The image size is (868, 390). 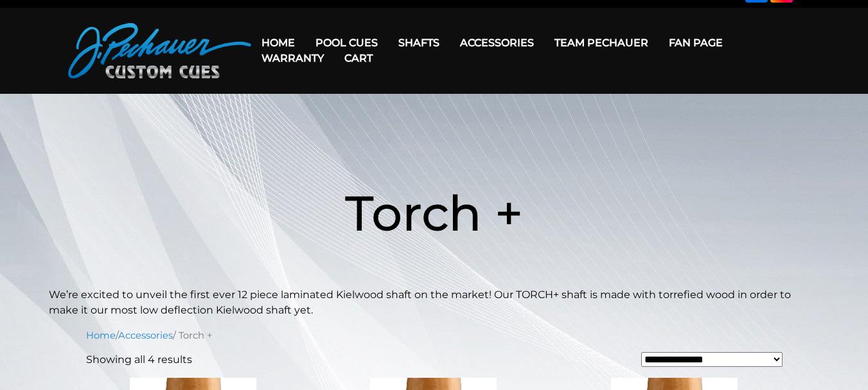 I want to click on a: Cart, so click(x=359, y=58).